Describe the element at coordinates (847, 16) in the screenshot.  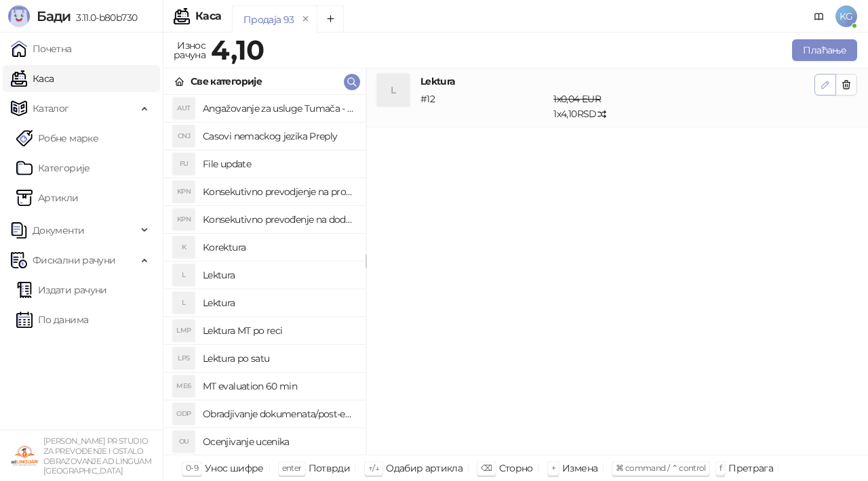
I see `span: KG` at that location.